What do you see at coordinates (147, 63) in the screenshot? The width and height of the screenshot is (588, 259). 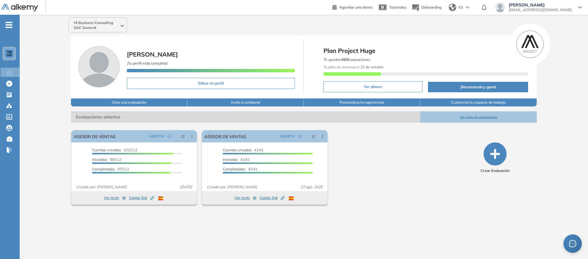 I see `span: ¡Tu perfil está completo!` at bounding box center [147, 63].